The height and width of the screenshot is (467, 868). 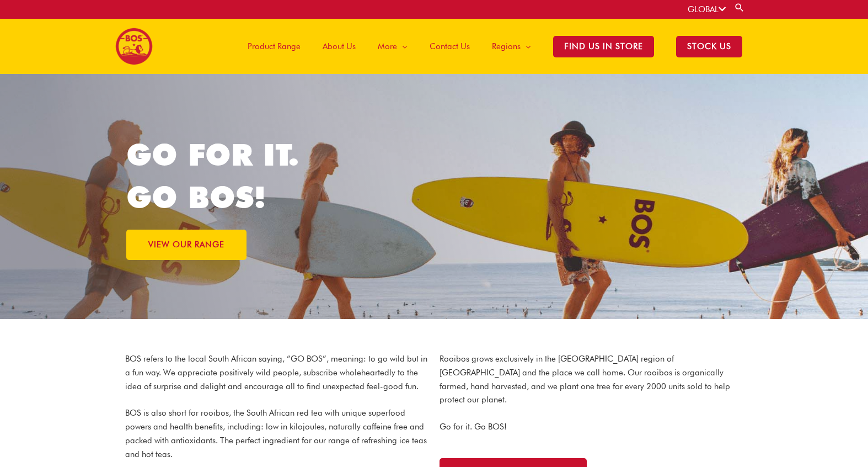 I want to click on a: GLOBAL, so click(x=707, y=9).